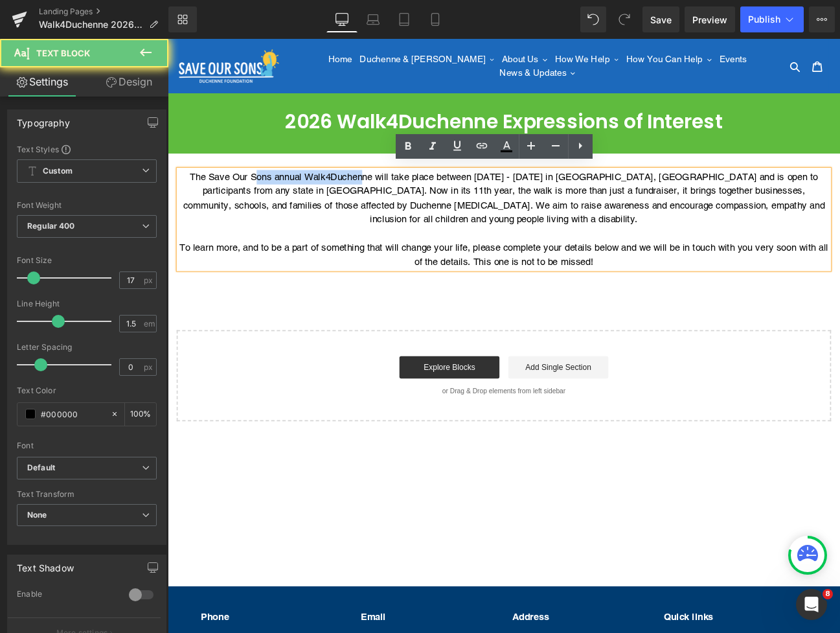  What do you see at coordinates (431, 39) in the screenshot?
I see `button: News & Updates` at bounding box center [431, 39].